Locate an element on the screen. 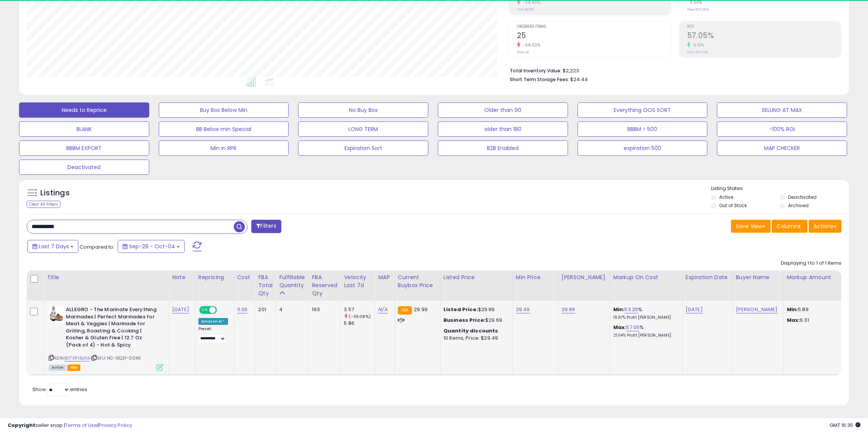 This screenshot has width=868, height=433. img: 41nG52o3d3L._SL40_.jpg is located at coordinates (57, 314).